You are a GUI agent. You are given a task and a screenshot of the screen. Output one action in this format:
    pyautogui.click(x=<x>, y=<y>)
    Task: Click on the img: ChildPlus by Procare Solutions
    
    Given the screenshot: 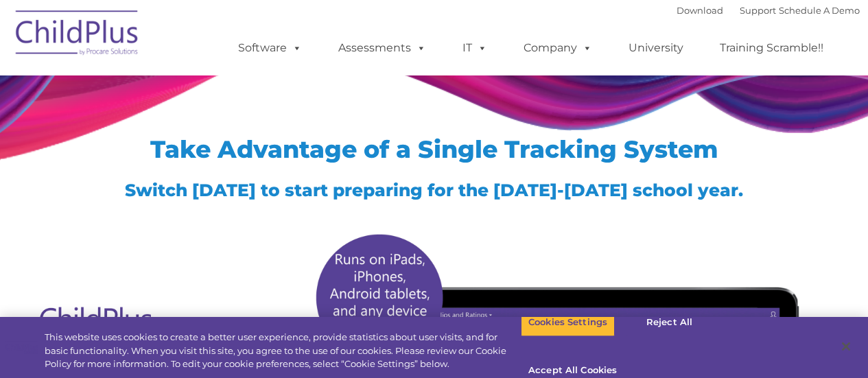 What is the action you would take?
    pyautogui.click(x=77, y=35)
    